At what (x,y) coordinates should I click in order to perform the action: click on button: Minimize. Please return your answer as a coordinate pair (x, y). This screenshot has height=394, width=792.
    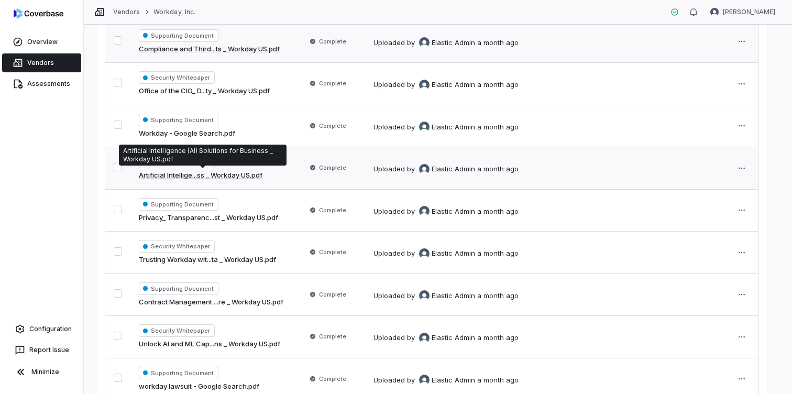
    Looking at the image, I should click on (41, 372).